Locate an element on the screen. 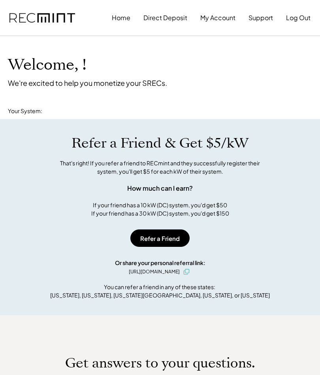 The height and width of the screenshot is (375, 320). h1: Get answers to your questions. is located at coordinates (160, 363).